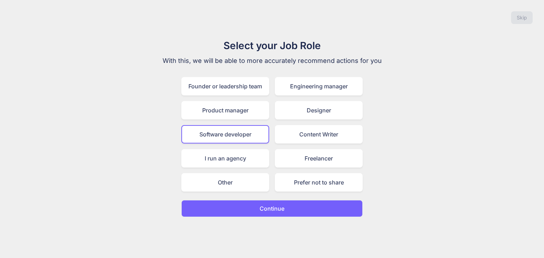 The width and height of the screenshot is (544, 258). I want to click on h1: Select your Job Role, so click(272, 46).